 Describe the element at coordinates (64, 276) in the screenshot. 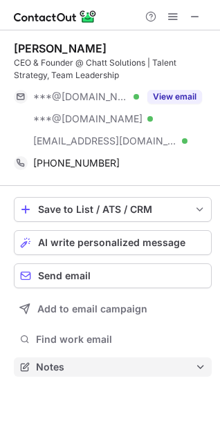

I see `span: Send email` at that location.